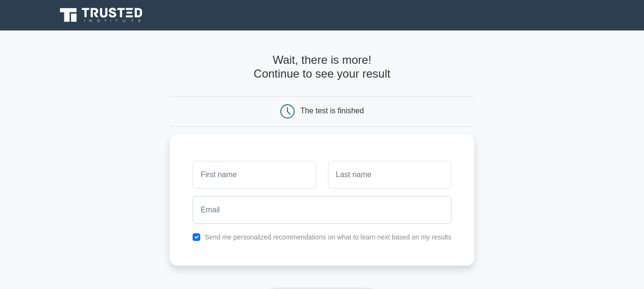  I want to click on label: Send me personalized recommendations on what to learn next based on my results, so click(328, 237).